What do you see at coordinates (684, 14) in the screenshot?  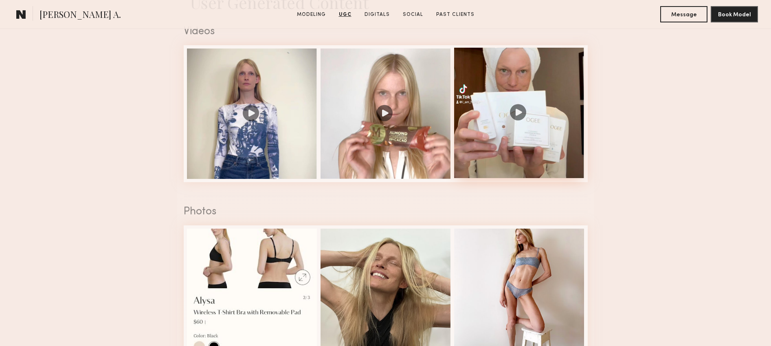 I see `button: Message` at bounding box center [684, 14].